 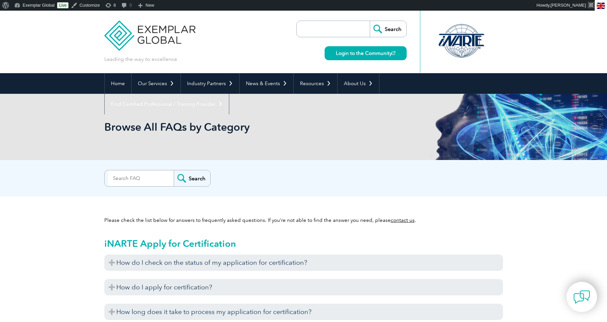 I want to click on h1: Browse All FAQs by Category, so click(x=232, y=127).